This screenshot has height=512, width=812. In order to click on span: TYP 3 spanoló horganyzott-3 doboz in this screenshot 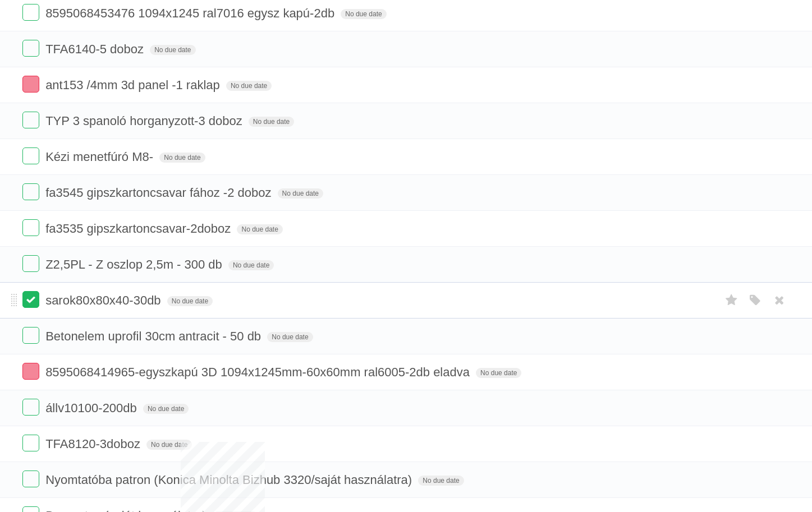, I will do `click(145, 120)`.